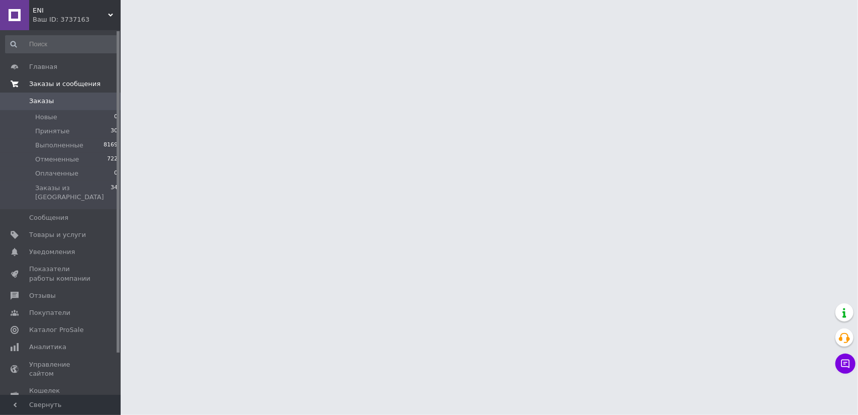  Describe the element at coordinates (43, 67) in the screenshot. I see `span: Главная` at that location.